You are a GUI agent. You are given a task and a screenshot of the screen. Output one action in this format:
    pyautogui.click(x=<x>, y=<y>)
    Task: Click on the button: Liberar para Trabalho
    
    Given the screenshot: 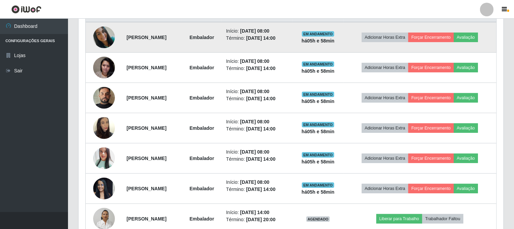 What is the action you would take?
    pyautogui.click(x=399, y=219)
    